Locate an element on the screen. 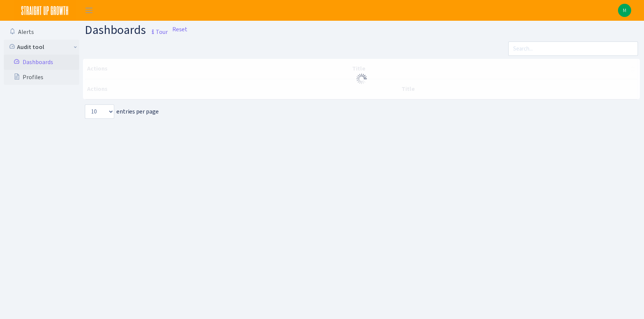 The image size is (644, 319). select: entries per page is located at coordinates (99, 111).